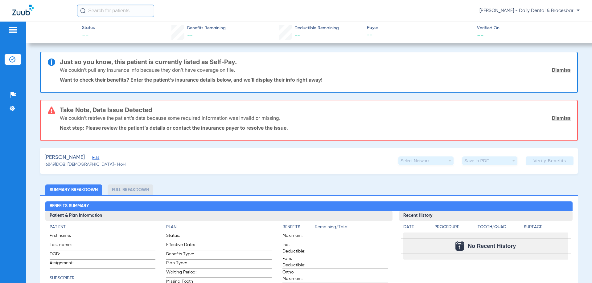 The image size is (592, 283). What do you see at coordinates (218, 216) in the screenshot?
I see `h3: Patient & Plan Information` at bounding box center [218, 216].